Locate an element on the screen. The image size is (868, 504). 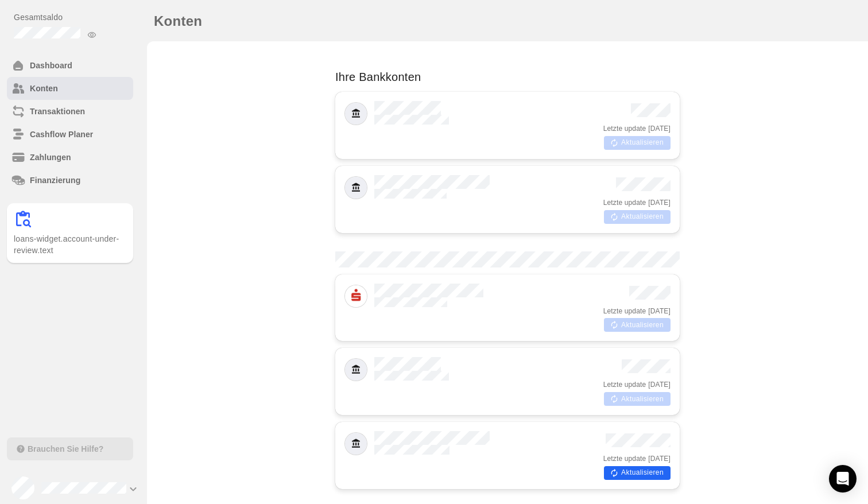
p: loans-widget.account-under-review.text is located at coordinates (70, 245).